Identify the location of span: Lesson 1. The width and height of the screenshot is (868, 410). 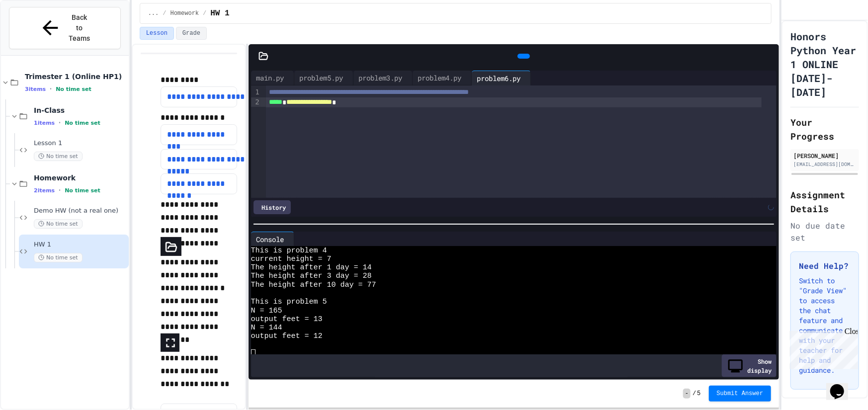
(80, 143).